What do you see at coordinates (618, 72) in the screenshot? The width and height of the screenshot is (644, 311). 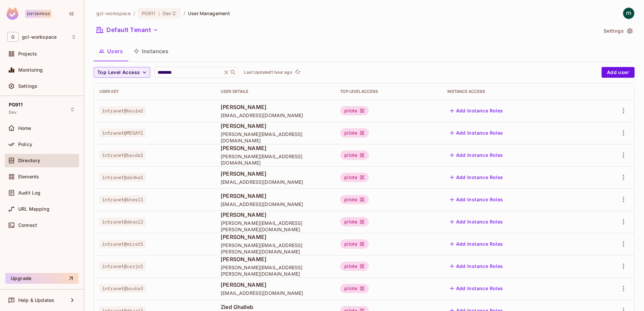 I see `button: Add user` at bounding box center [618, 72].